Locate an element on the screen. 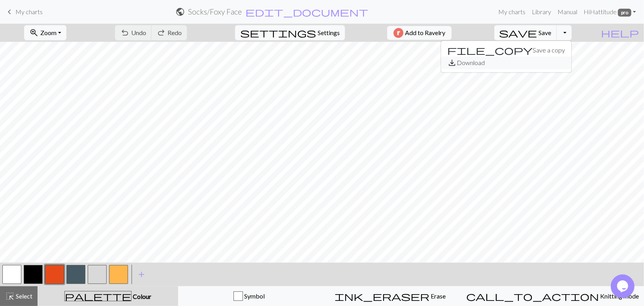  span: settings is located at coordinates (278, 33).